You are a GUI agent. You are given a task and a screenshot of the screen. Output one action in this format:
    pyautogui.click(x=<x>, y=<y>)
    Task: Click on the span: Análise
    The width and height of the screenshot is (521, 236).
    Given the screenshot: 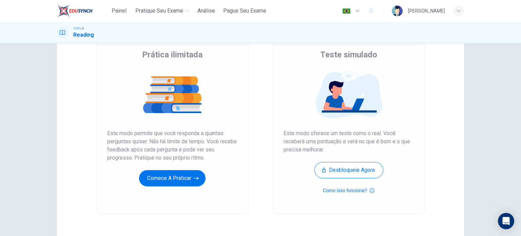 What is the action you would take?
    pyautogui.click(x=206, y=11)
    